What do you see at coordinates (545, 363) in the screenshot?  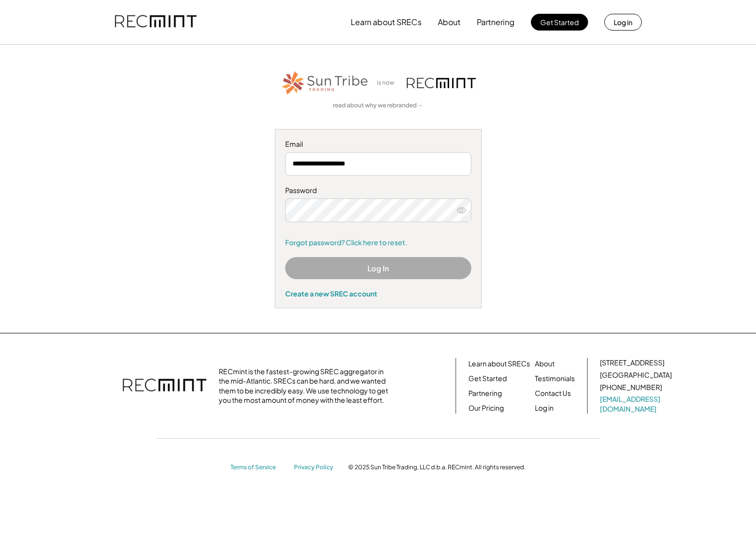 I see `a: About` at bounding box center [545, 363].